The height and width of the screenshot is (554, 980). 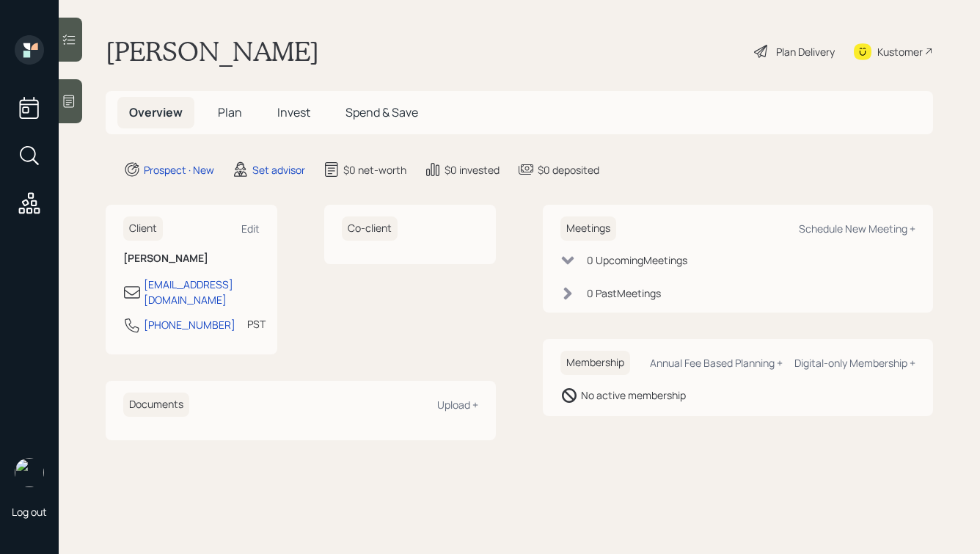 I want to click on div: Digital-only Membership +, so click(x=855, y=362).